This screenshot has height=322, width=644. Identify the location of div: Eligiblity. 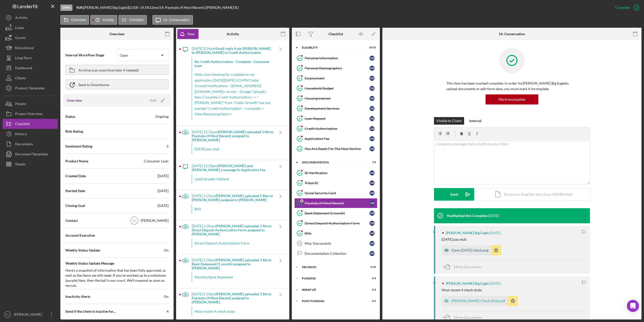
(332, 48).